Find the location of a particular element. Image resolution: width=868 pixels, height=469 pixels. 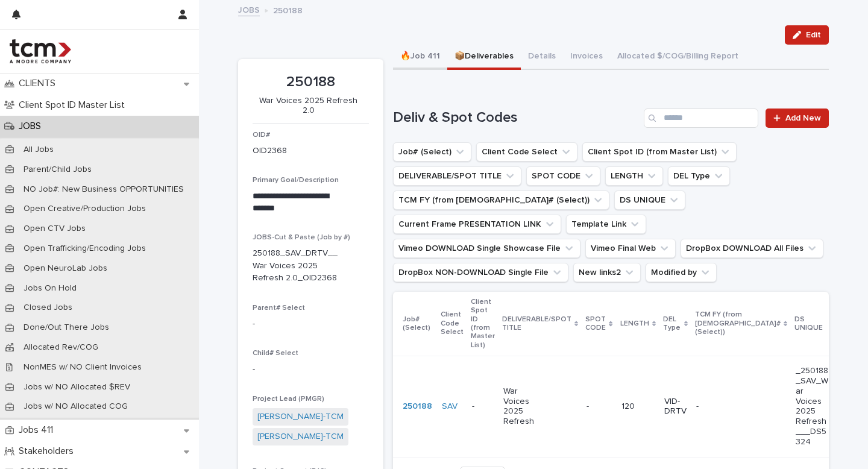

p: Allocated Rev/COG is located at coordinates (61, 347).